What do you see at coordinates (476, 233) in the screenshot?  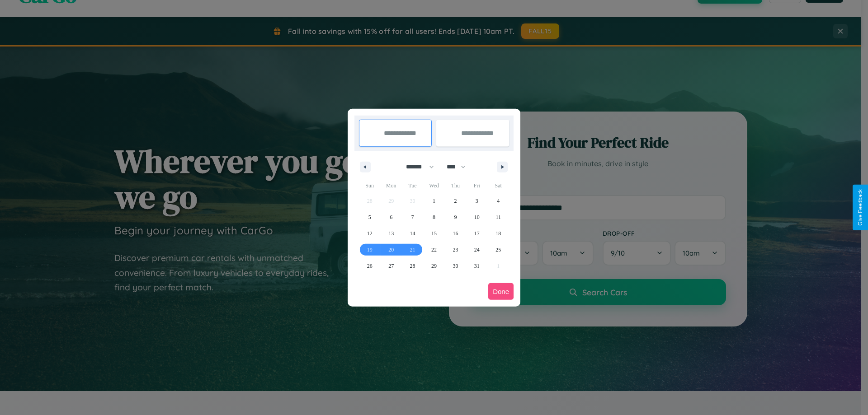 I see `button: 17` at bounding box center [476, 233].